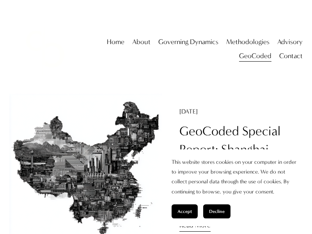 The width and height of the screenshot is (312, 234). I want to click on span: Contact, so click(291, 56).